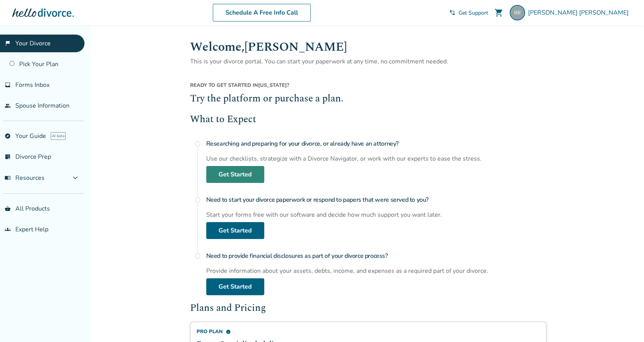 This screenshot has height=342, width=644. Describe the element at coordinates (24, 178) in the screenshot. I see `span: Resources` at that location.